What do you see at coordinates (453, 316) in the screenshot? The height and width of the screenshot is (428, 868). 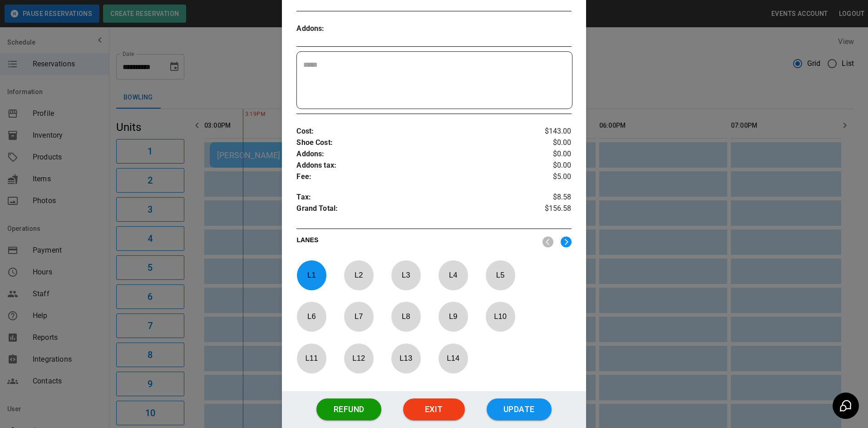 I see `p: L 9` at bounding box center [453, 316].